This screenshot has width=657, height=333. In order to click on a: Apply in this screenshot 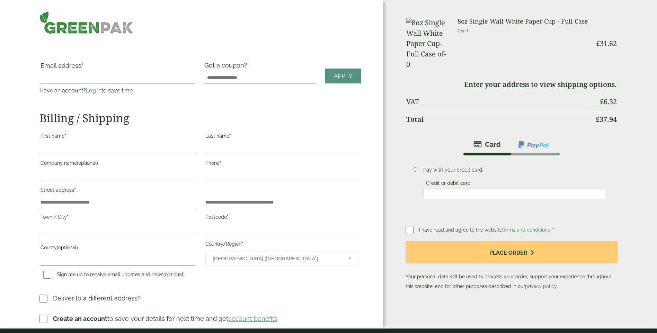, I will do `click(343, 76)`.